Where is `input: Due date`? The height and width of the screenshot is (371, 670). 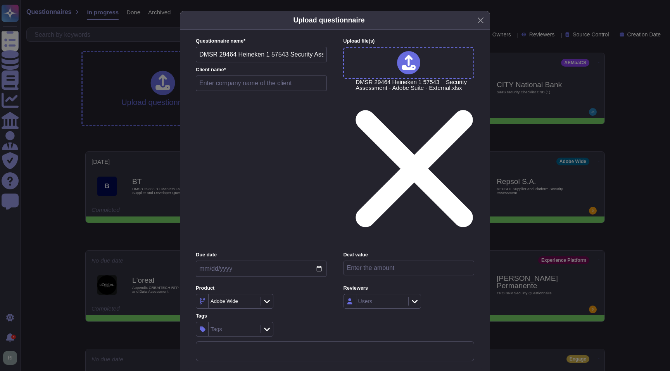 input: Due date is located at coordinates (261, 269).